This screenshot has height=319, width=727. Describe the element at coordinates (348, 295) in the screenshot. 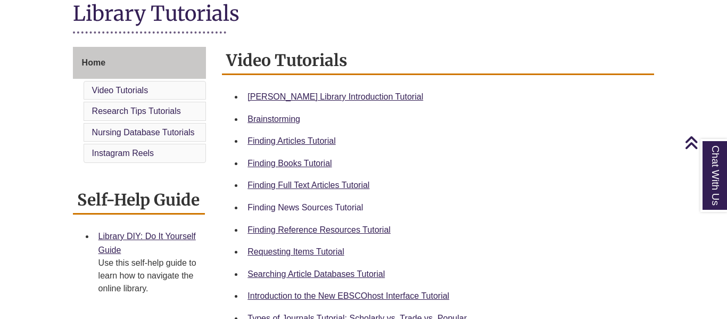

I see `a: Introduction to the New EBSCOhost Interface Tutorial` at that location.